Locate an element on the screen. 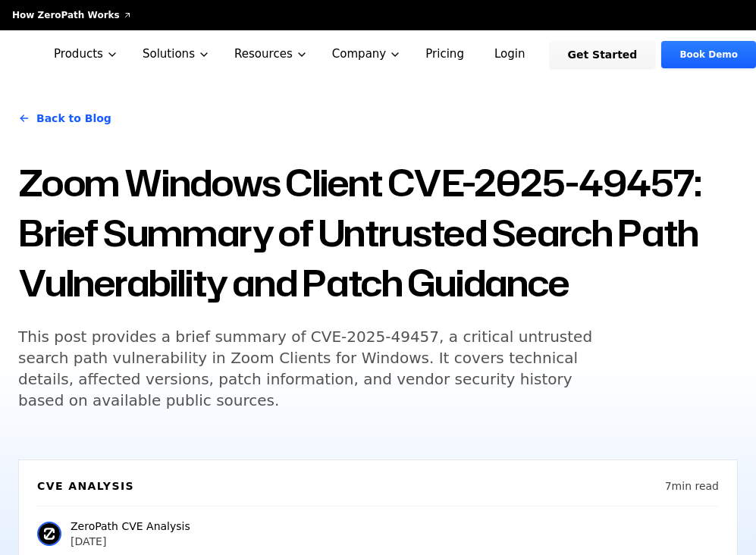 The height and width of the screenshot is (555, 756). h6: CVE Analysis is located at coordinates (86, 486).